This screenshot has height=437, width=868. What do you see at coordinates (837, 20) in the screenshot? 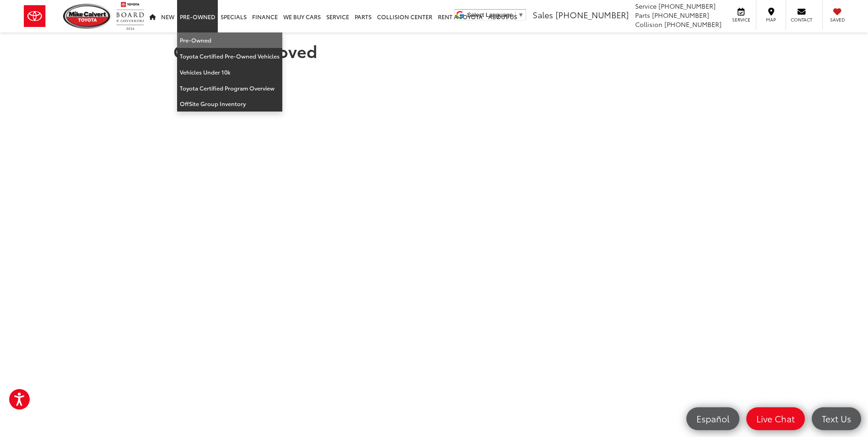
I see `span: Saved` at bounding box center [837, 20].